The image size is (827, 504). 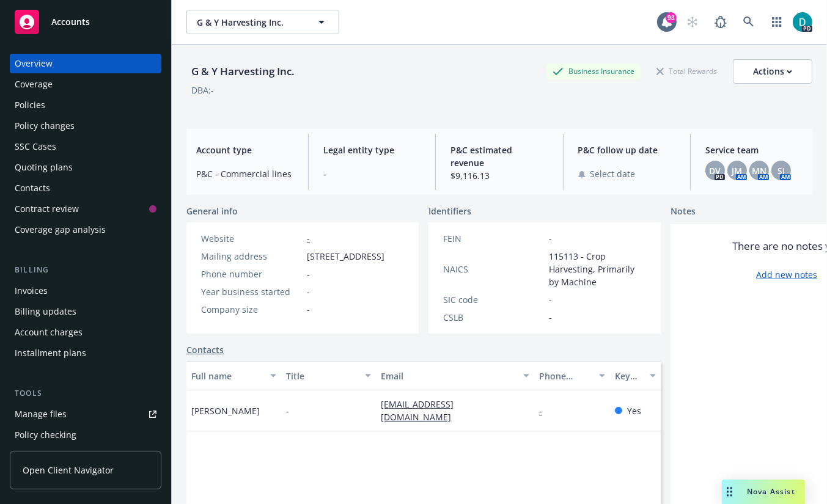 I want to click on a: Report a Bug, so click(x=720, y=22).